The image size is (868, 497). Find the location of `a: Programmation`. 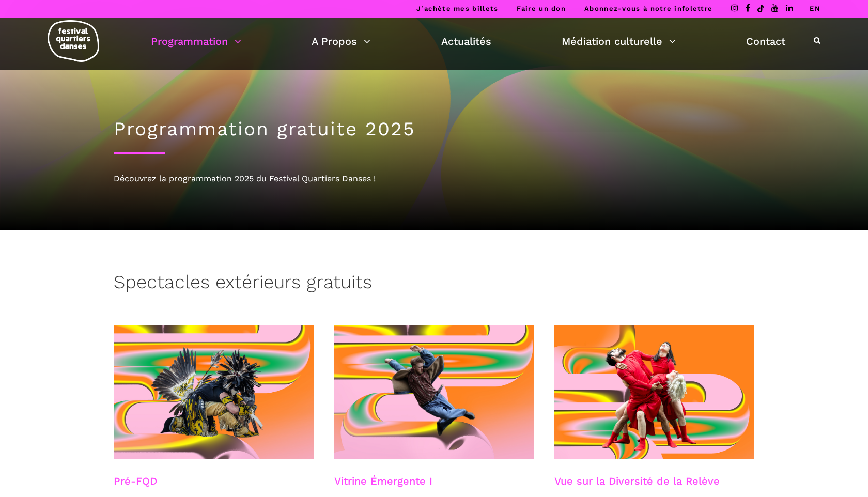

a: Programmation is located at coordinates (196, 41).